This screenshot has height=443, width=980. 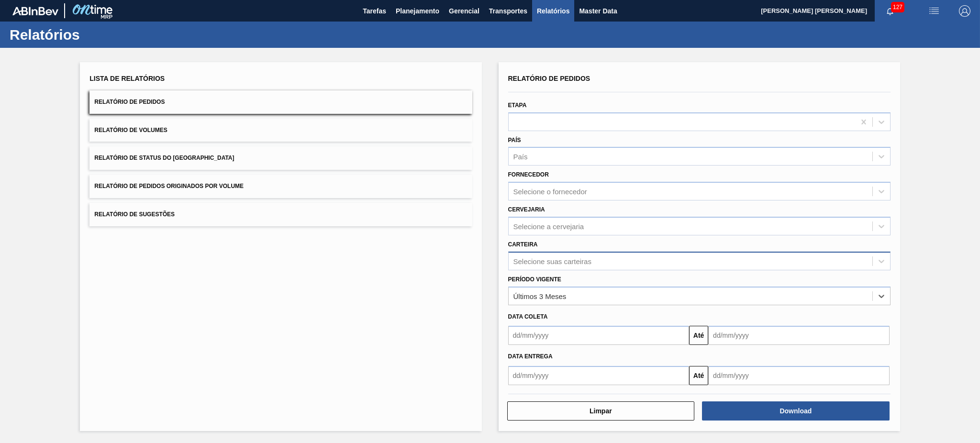 I want to click on button: Relatório de Sugestões, so click(x=280, y=214).